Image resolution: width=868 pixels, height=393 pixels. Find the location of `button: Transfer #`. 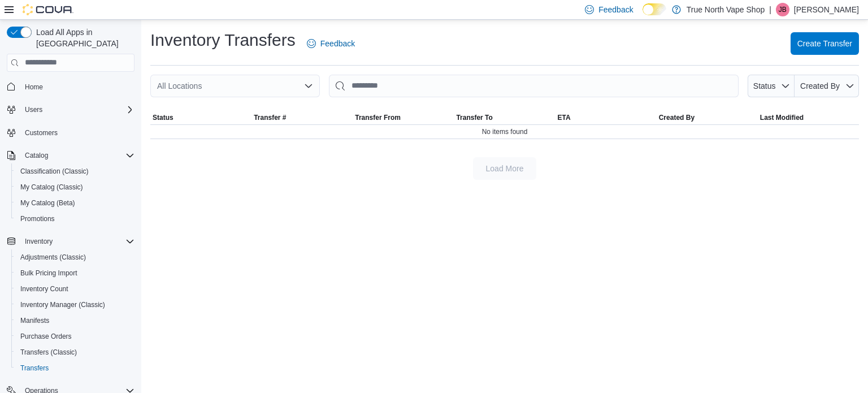

button: Transfer # is located at coordinates (302, 118).